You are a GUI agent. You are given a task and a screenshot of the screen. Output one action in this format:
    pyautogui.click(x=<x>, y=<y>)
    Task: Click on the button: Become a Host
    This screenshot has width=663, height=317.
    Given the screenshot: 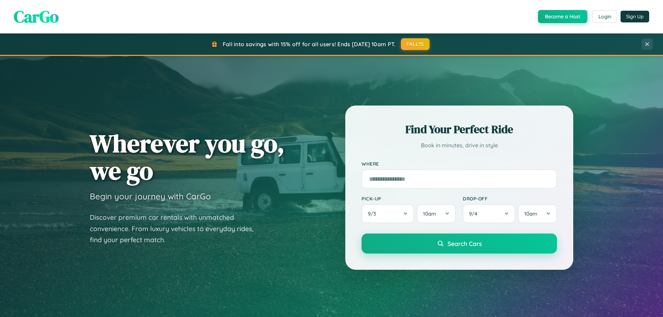 What is the action you would take?
    pyautogui.click(x=563, y=17)
    